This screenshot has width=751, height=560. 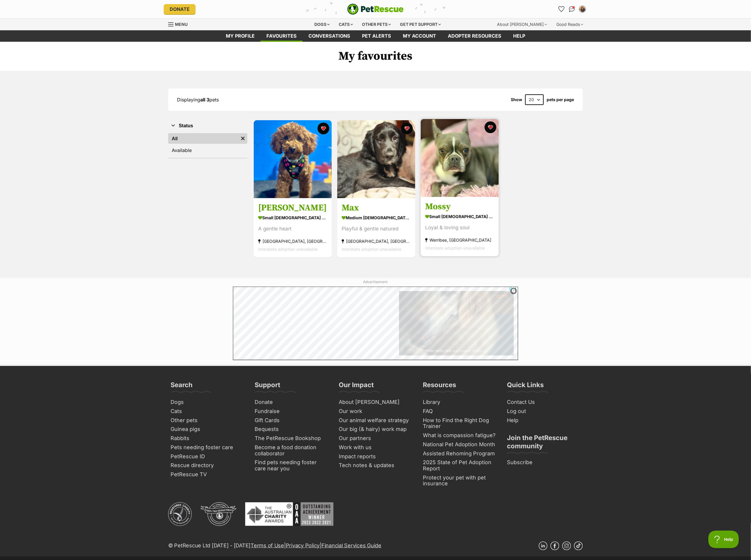 What do you see at coordinates (560, 99) in the screenshot?
I see `label: pets per page` at bounding box center [560, 99].